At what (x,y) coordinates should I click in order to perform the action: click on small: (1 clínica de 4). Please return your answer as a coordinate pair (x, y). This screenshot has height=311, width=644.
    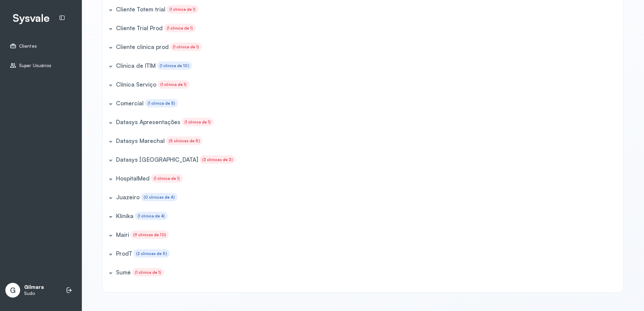
    Looking at the image, I should click on (152, 216).